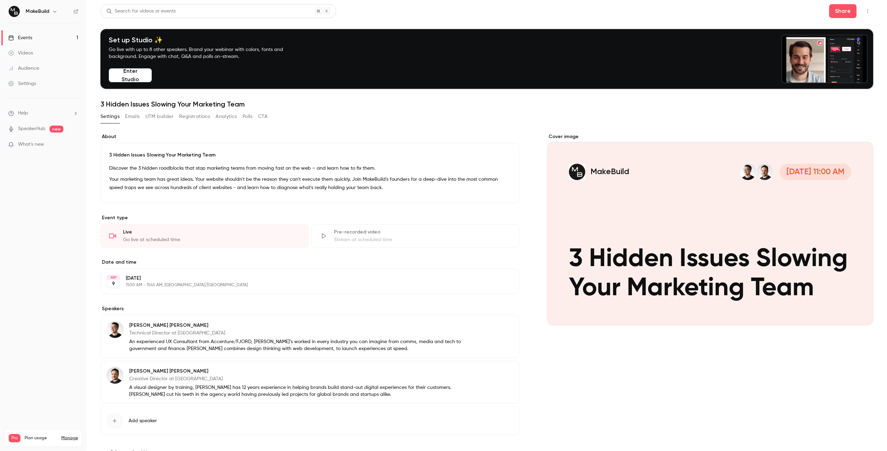 This screenshot has width=887, height=451. Describe the element at coordinates (159, 116) in the screenshot. I see `button: UTM builder` at that location.